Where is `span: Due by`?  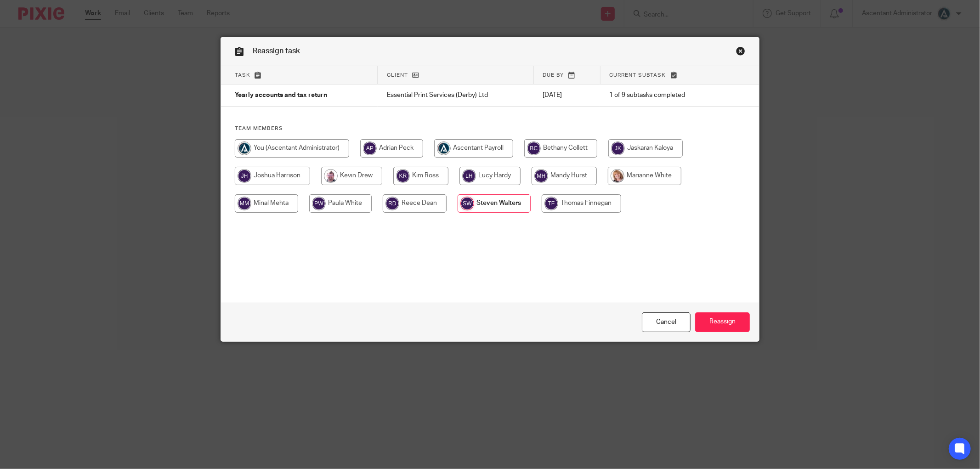
span: Due by is located at coordinates (553, 75).